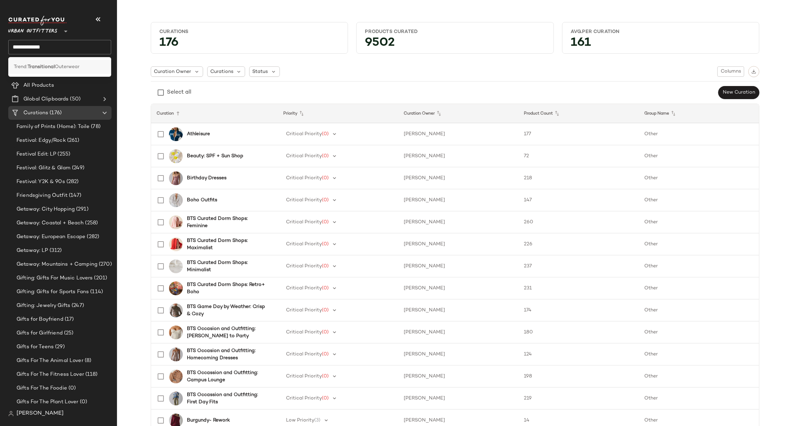 Image resolution: width=793 pixels, height=426 pixels. What do you see at coordinates (41, 140) in the screenshot?
I see `span: Festival: Edgy/Rock` at bounding box center [41, 140].